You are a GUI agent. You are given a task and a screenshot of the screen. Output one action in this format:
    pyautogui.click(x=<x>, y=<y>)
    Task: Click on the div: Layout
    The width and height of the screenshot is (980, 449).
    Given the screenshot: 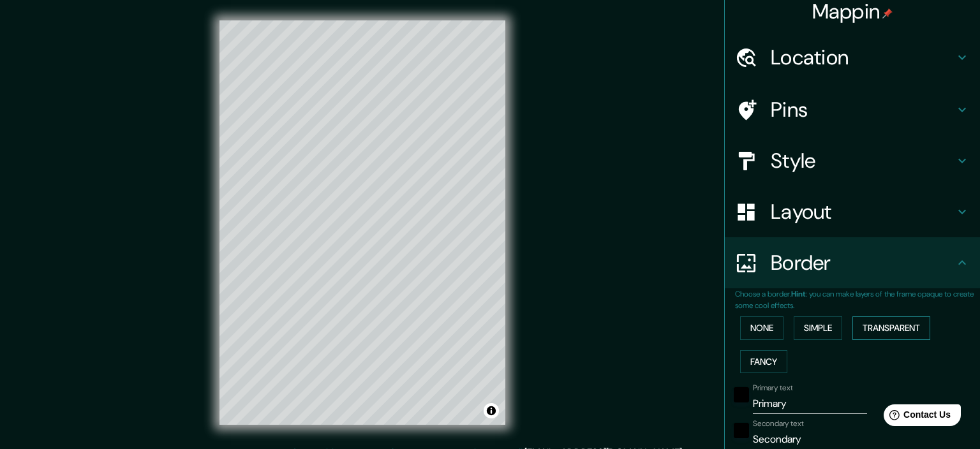 What is the action you would take?
    pyautogui.click(x=852, y=212)
    